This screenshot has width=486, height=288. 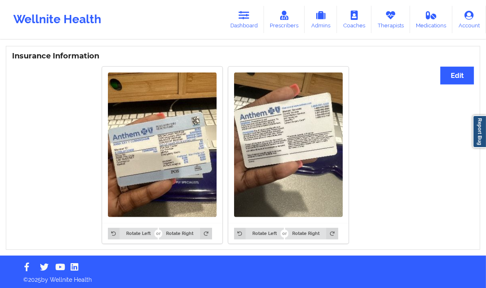 What do you see at coordinates (469, 20) in the screenshot?
I see `a: Account` at bounding box center [469, 20].